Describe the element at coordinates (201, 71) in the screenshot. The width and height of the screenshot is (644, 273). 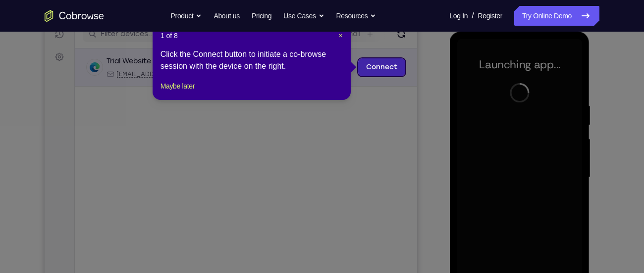
I see `div: Open device details` at that location.